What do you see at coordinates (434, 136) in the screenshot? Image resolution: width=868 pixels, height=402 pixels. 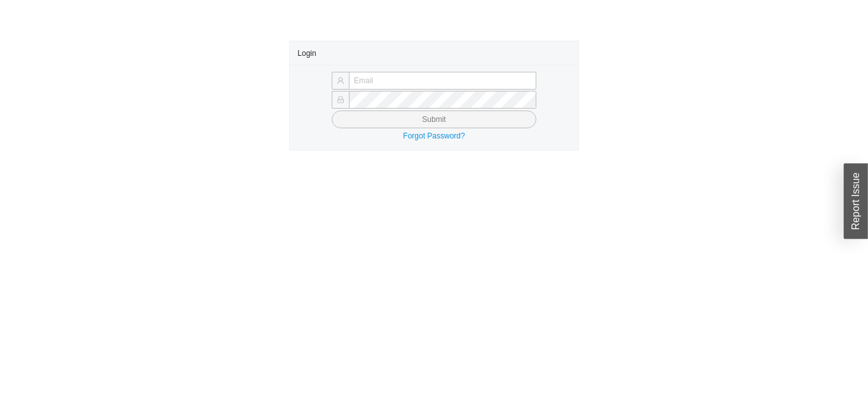 I see `a: Forgot Password?` at bounding box center [434, 136].